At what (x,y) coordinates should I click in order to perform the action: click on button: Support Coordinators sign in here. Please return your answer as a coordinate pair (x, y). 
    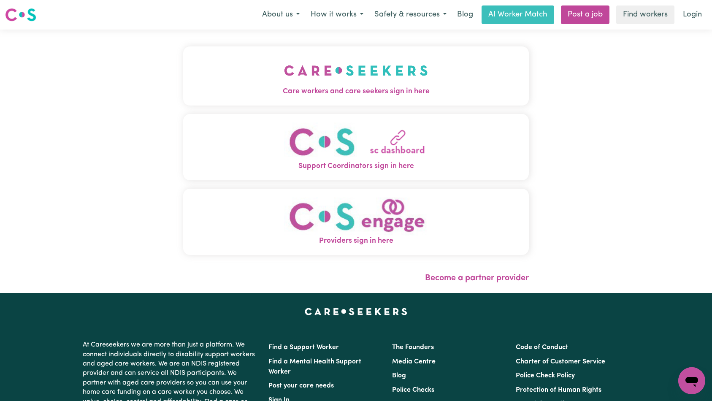
    Looking at the image, I should click on (356, 147).